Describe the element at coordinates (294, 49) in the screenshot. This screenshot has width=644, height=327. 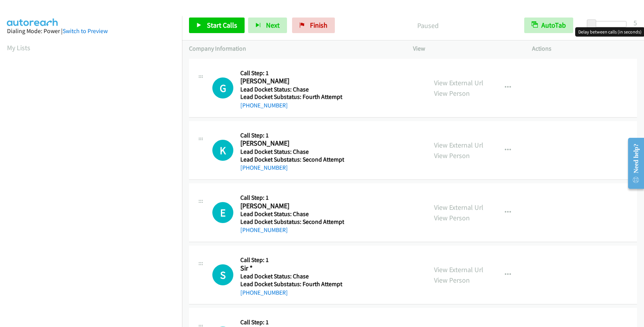
I see `p: Company Information` at that location.